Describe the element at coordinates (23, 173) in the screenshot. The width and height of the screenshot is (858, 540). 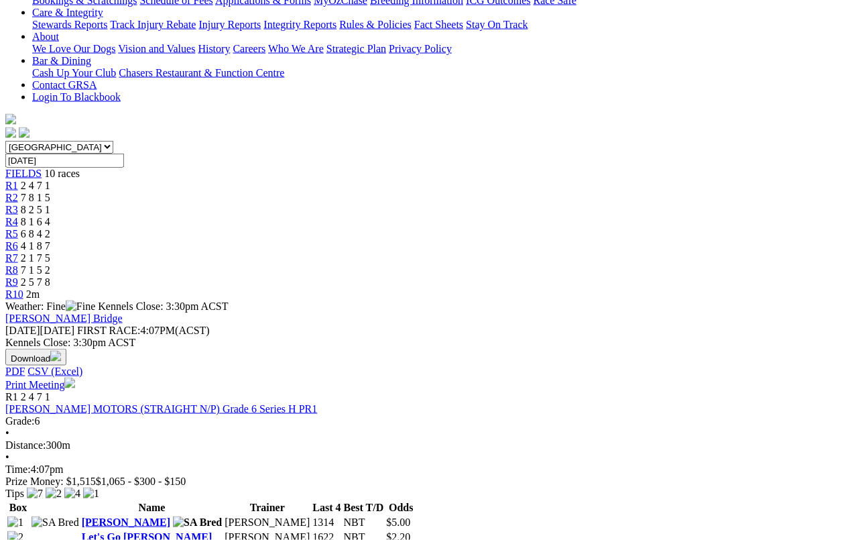
I see `a: FIELDS` at that location.